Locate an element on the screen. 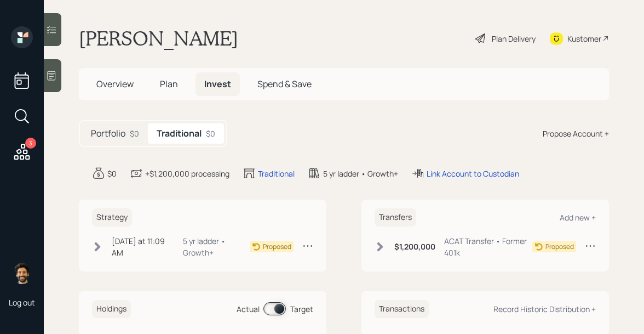 This screenshot has width=644, height=334. h5: Traditional is located at coordinates (179, 133).